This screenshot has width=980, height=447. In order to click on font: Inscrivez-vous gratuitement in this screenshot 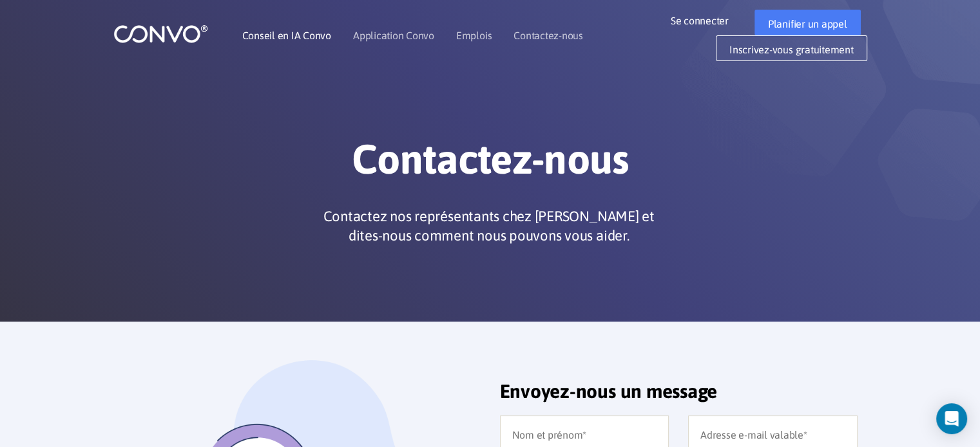, I will do `click(791, 50)`.